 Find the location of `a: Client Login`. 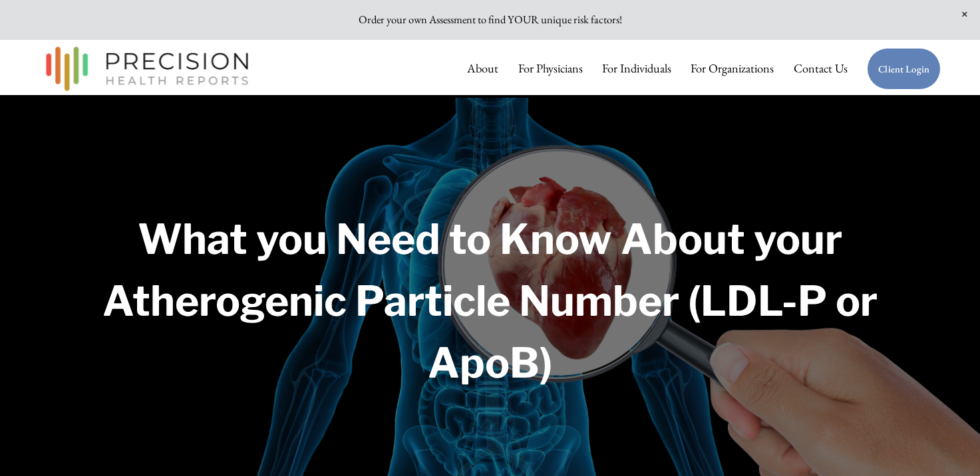

a: Client Login is located at coordinates (904, 68).